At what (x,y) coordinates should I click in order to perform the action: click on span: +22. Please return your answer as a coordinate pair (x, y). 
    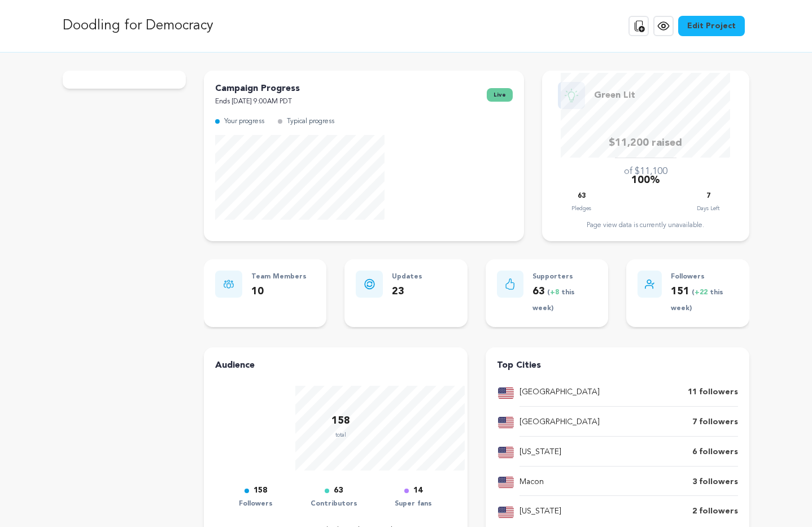
    Looking at the image, I should click on (702, 293).